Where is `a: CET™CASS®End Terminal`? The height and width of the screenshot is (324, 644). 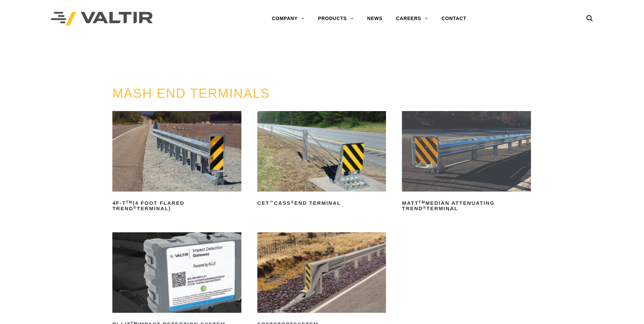
a: CET™CASS®End Terminal is located at coordinates (322, 160).